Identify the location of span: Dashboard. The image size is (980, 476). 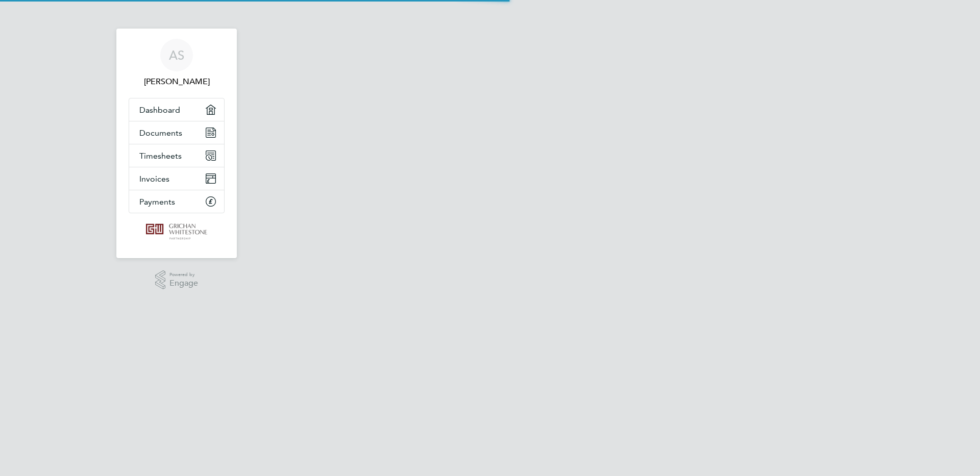
(160, 110).